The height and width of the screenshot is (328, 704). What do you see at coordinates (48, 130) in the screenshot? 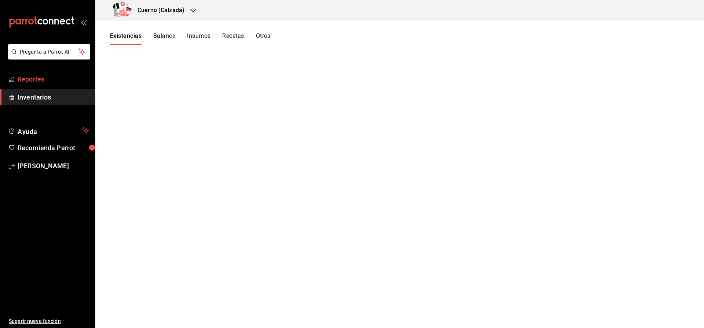
I see `span: Ayuda` at bounding box center [48, 130].